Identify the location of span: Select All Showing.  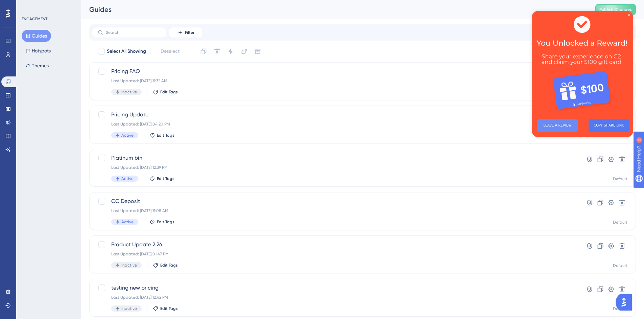
(126, 52).